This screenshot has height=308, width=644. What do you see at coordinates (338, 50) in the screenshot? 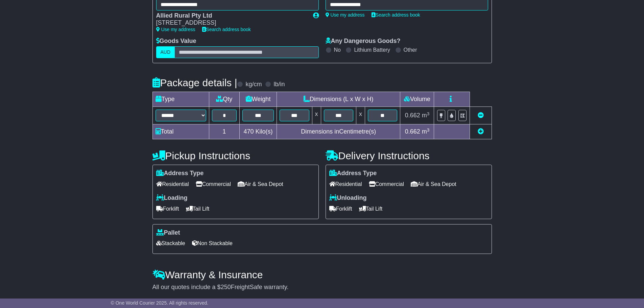
I see `label: No` at bounding box center [338, 50].